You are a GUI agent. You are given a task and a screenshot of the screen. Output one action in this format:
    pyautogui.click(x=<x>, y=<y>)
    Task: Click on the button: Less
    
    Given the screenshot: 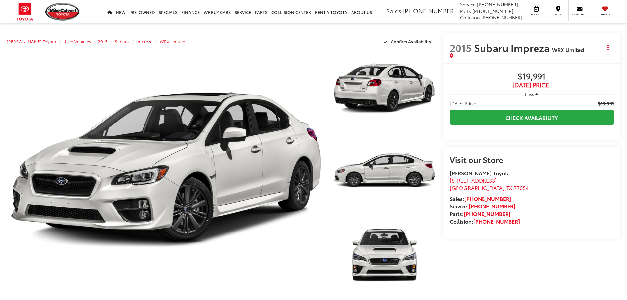 What is the action you would take?
    pyautogui.click(x=531, y=94)
    